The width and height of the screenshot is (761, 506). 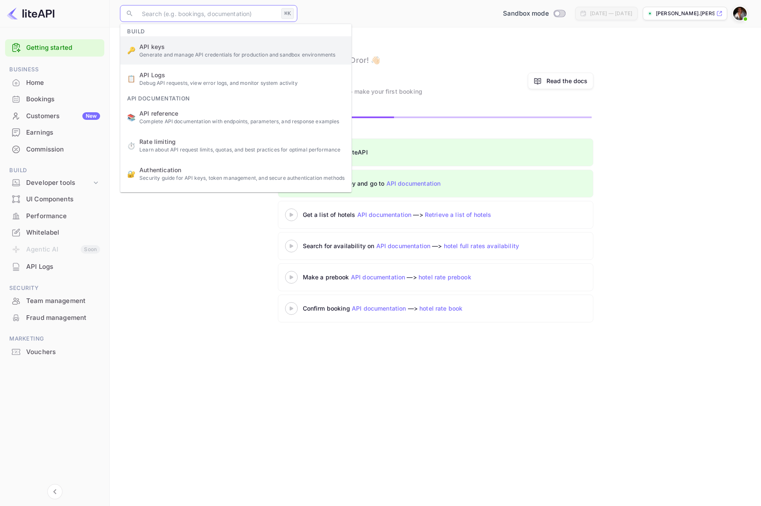 What do you see at coordinates (242, 170) in the screenshot?
I see `span: Authentication` at bounding box center [242, 170].